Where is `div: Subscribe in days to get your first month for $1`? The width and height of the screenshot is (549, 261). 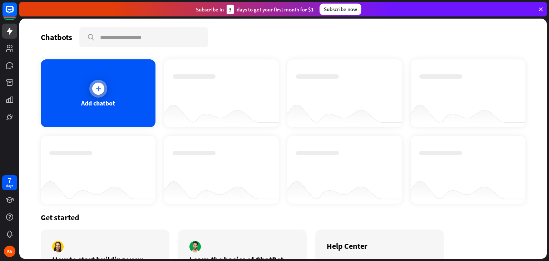
div: Subscribe in days to get your first month for $1 is located at coordinates (255, 9).